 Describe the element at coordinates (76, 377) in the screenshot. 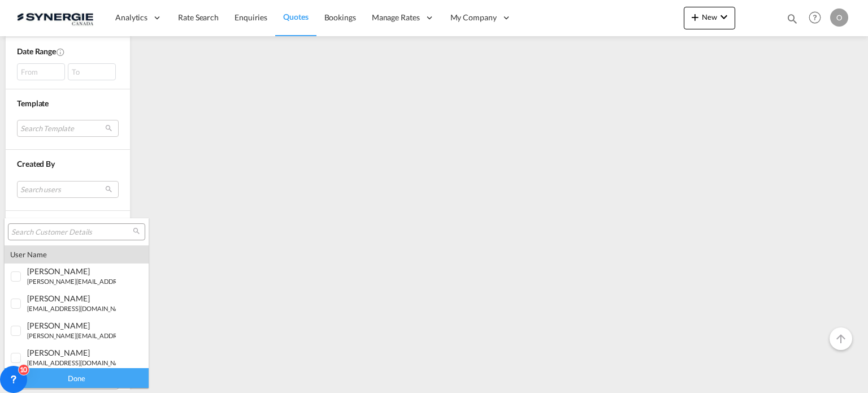

I see `div: Done` at that location.